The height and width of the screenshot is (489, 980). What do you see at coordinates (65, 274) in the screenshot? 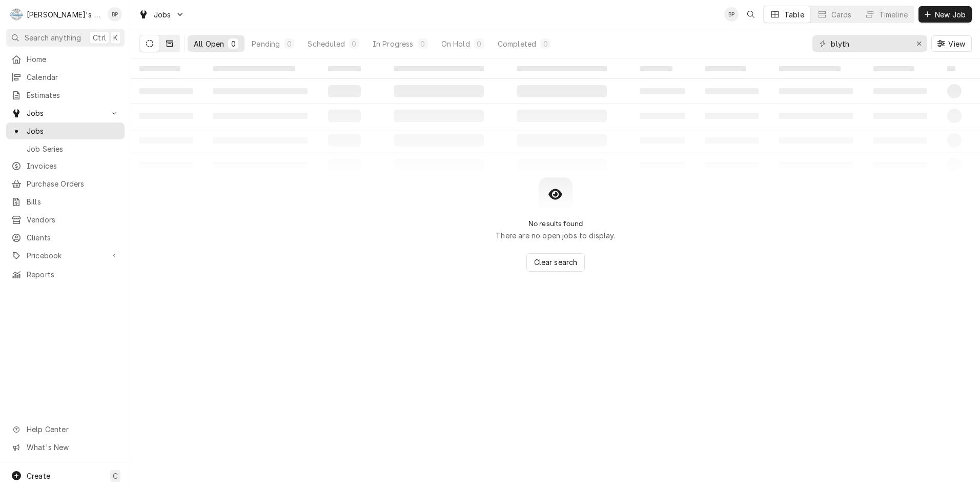
I see `a: Reports` at bounding box center [65, 274].